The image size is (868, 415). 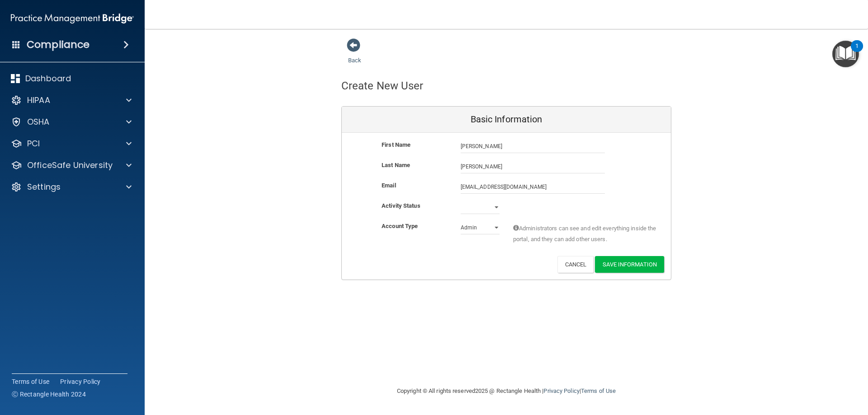 What do you see at coordinates (38, 100) in the screenshot?
I see `p: HIPAA` at bounding box center [38, 100].